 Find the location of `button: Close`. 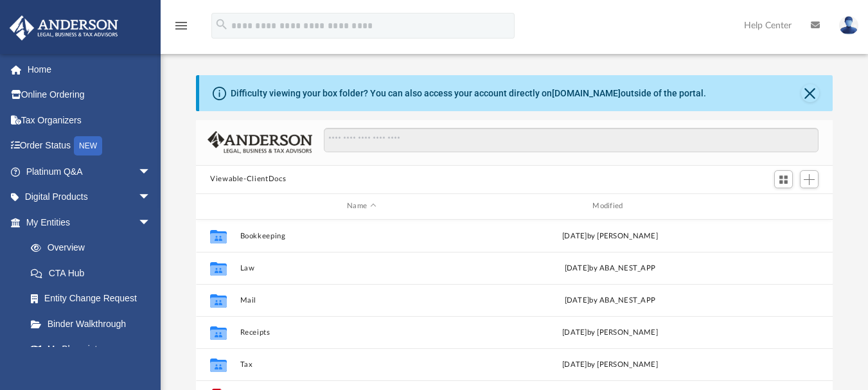

button: Close is located at coordinates (810, 93).